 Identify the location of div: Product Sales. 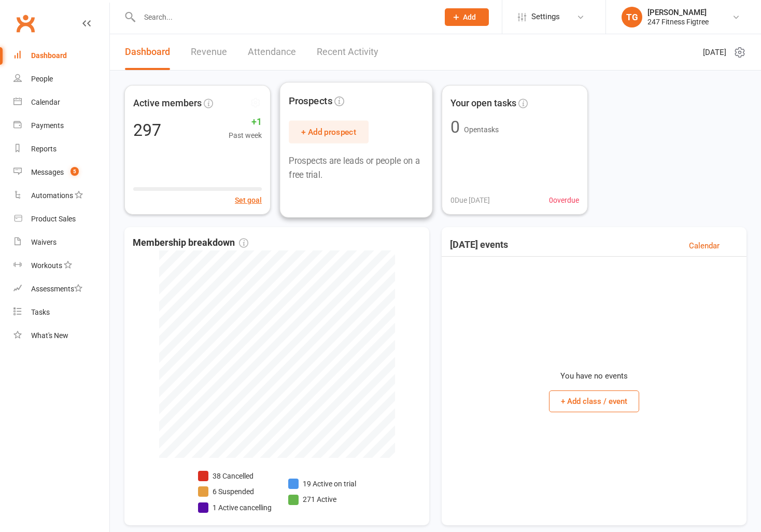
(53, 219).